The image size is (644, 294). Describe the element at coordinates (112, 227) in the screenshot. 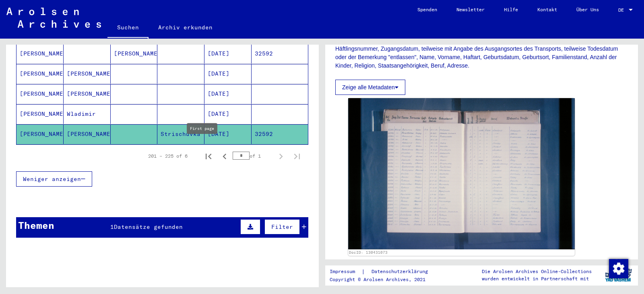

I see `span: 1` at that location.